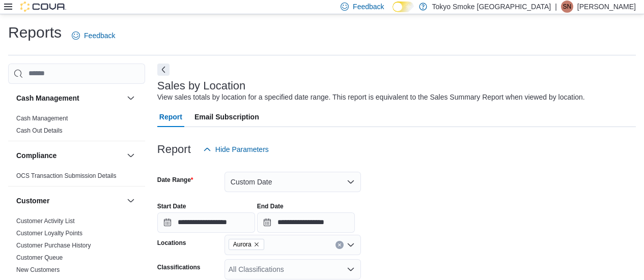  What do you see at coordinates (93, 36) in the screenshot?
I see `a: Feedback` at bounding box center [93, 36].